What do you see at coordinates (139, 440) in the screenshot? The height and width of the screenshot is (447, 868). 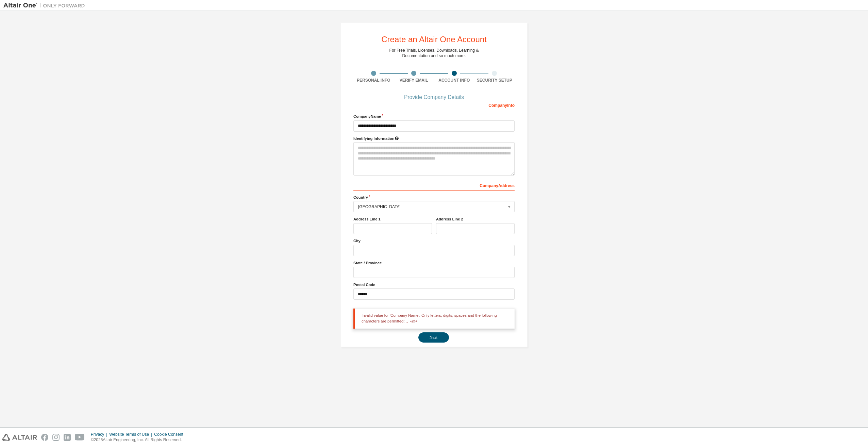 I see `p: © 2025 Altair Engineering, Inc. All Rights Reserved.` at bounding box center [139, 440].